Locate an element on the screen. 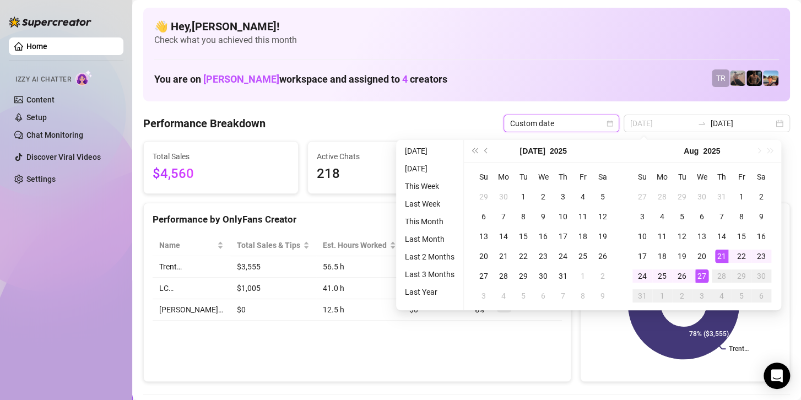 The height and width of the screenshot is (400, 801). span: TR is located at coordinates (720, 78).